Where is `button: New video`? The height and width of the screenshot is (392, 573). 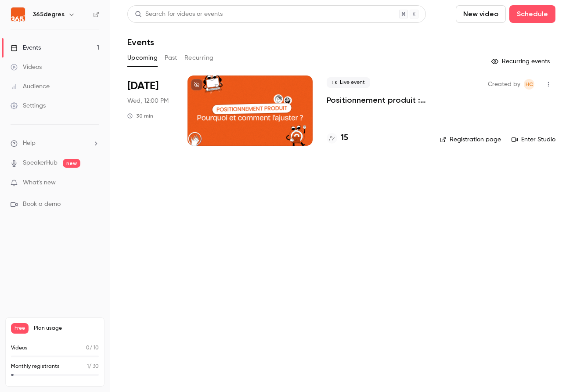 button: New video is located at coordinates (481, 14).